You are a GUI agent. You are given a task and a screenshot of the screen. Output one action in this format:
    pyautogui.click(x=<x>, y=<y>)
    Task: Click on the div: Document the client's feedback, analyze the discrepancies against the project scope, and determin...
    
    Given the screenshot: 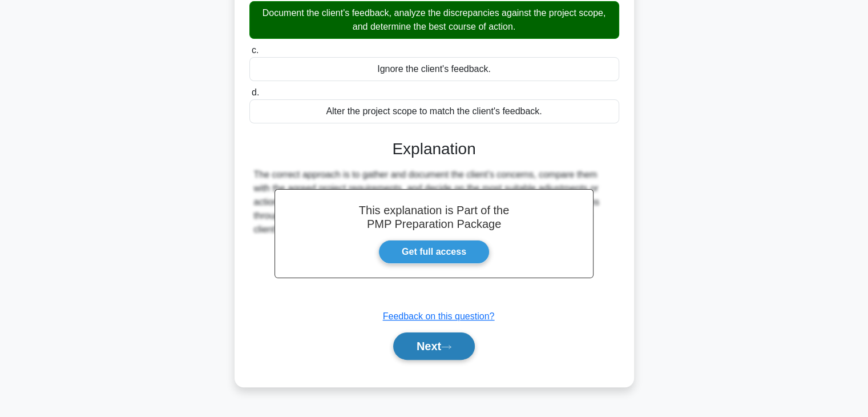 What is the action you would take?
    pyautogui.click(x=435, y=20)
    